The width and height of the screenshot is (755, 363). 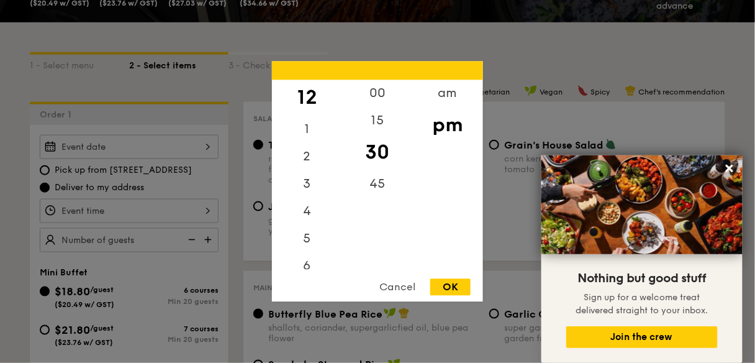 I want to click on div: pm, so click(x=447, y=125).